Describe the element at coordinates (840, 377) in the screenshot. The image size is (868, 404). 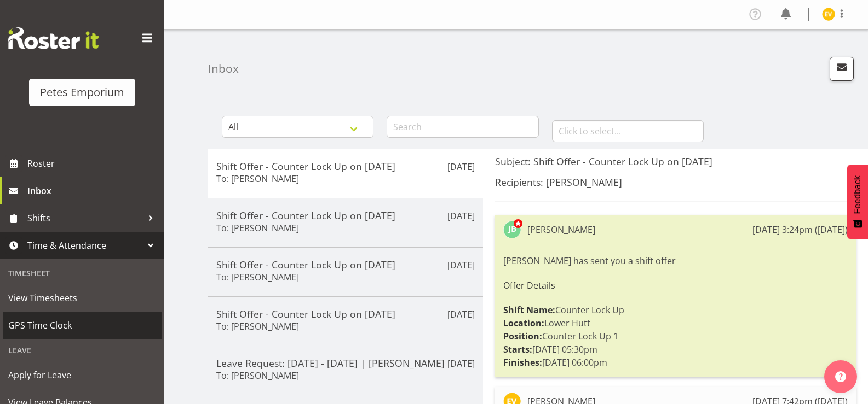
I see `img: help-xxl-2.png` at that location.